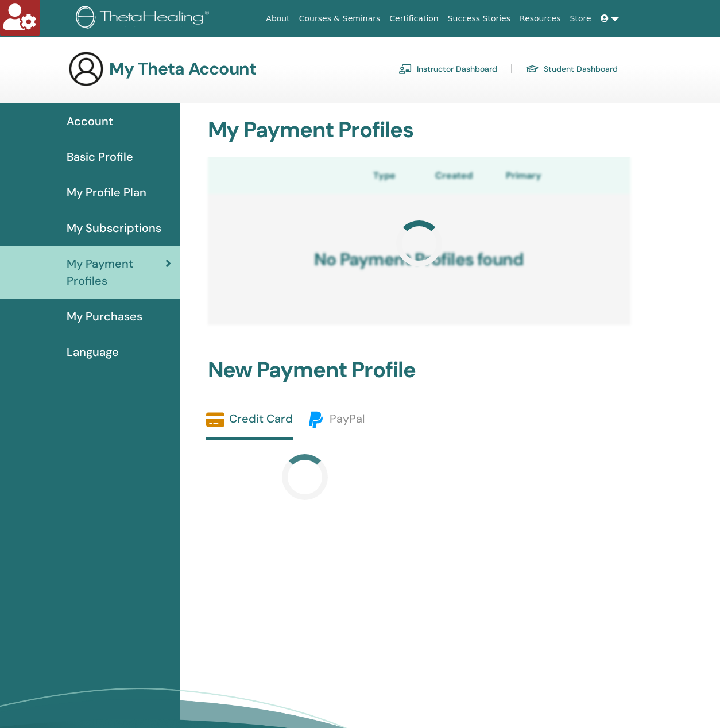 This screenshot has width=720, height=728. What do you see at coordinates (104, 316) in the screenshot?
I see `span: My Purchases` at bounding box center [104, 316].